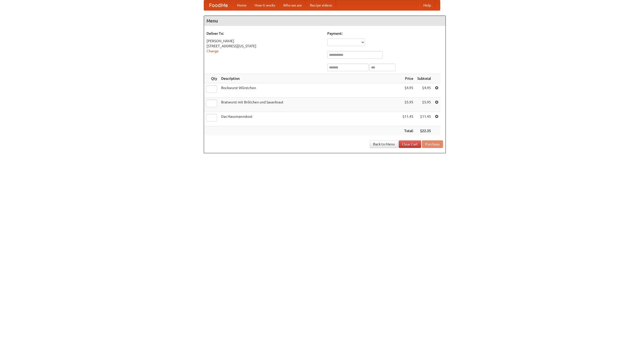  Describe the element at coordinates (242, 5) in the screenshot. I see `a: Home` at that location.